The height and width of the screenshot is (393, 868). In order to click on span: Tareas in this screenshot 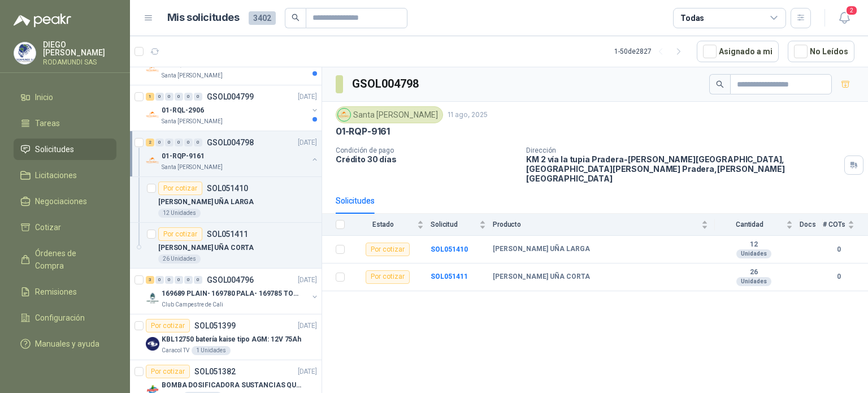, I will do `click(48, 123)`.